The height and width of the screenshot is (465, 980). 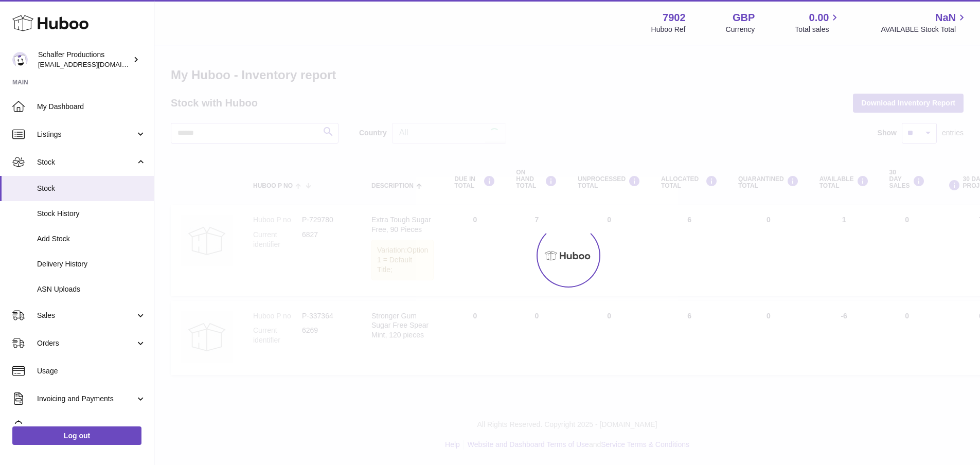 I want to click on span: Cases, so click(x=91, y=427).